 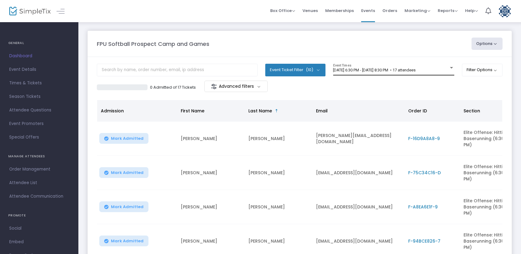 What do you see at coordinates (39, 97) in the screenshot?
I see `span: Season Tickets` at bounding box center [39, 97].